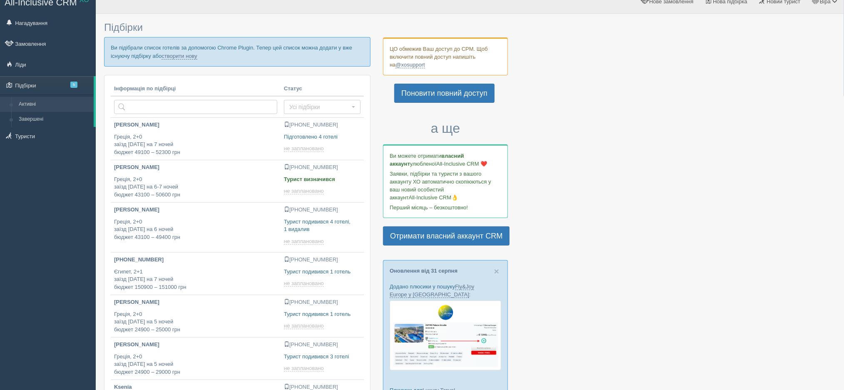 The height and width of the screenshot is (390, 844). I want to click on span: Підбірки, so click(123, 27).